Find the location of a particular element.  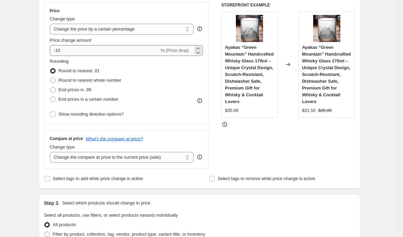

span: Round to nearest whole number is located at coordinates (90, 80).